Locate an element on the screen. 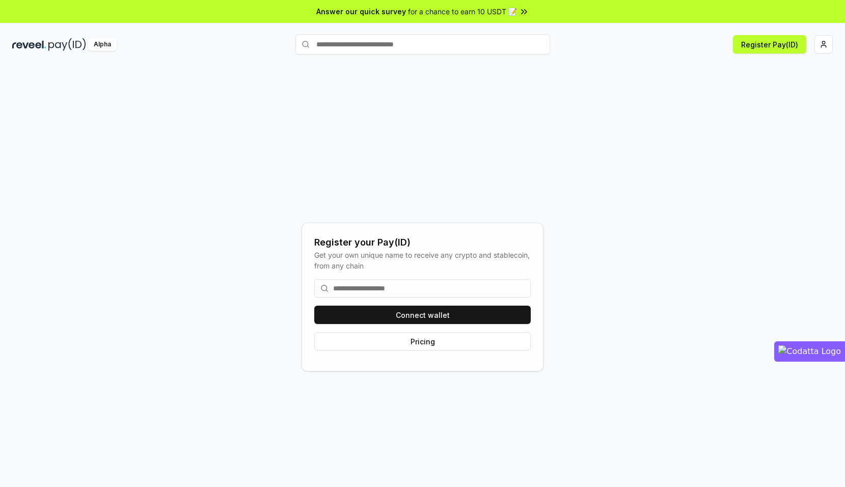 This screenshot has width=845, height=487. img: pay_id is located at coordinates (67, 44).